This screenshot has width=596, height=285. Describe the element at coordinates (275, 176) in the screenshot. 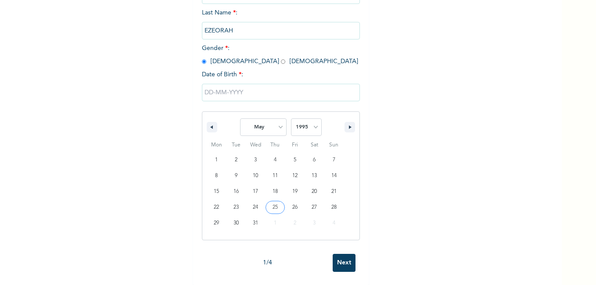

I see `span: 11` at that location.